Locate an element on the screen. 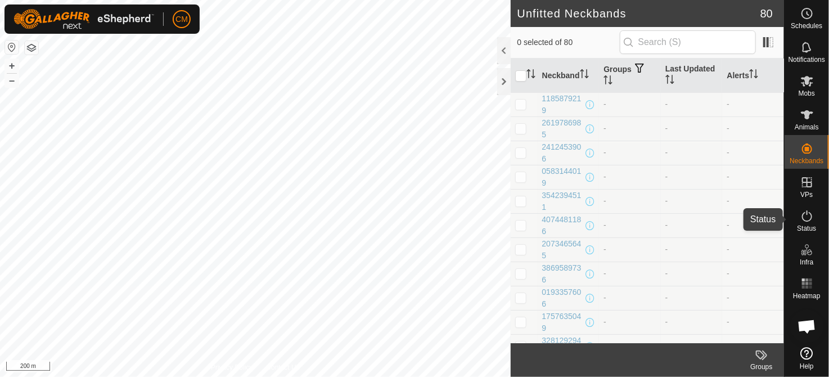 The height and width of the screenshot is (377, 829). span: CM is located at coordinates (182, 19).